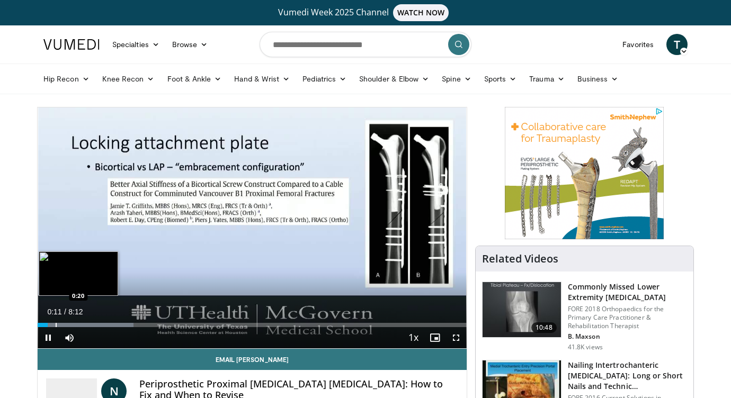 The image size is (731, 398). I want to click on a: Sports, so click(500, 79).